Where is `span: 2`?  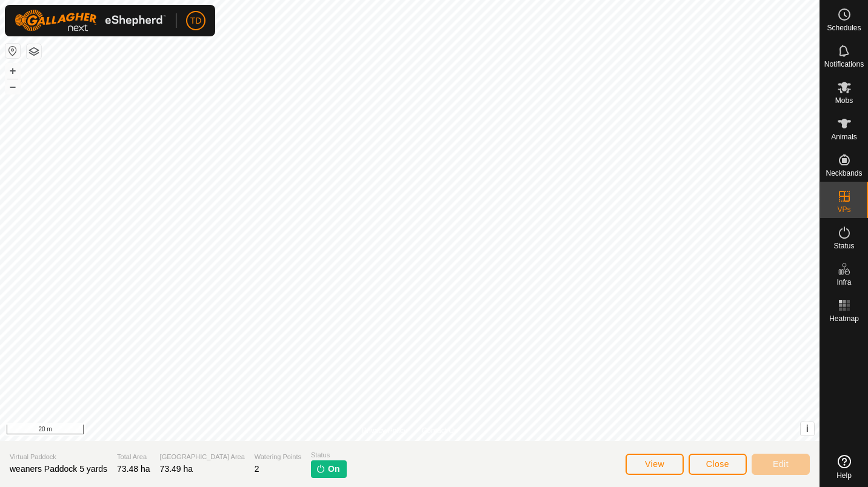 span: 2 is located at coordinates (257, 469).